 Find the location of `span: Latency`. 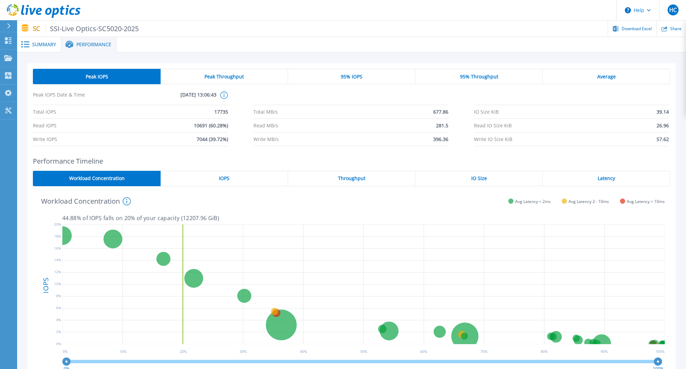

span: Latency is located at coordinates (606, 178).